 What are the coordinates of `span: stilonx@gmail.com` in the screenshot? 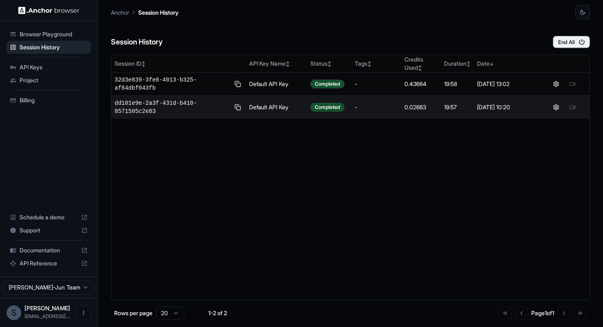 It's located at (47, 316).